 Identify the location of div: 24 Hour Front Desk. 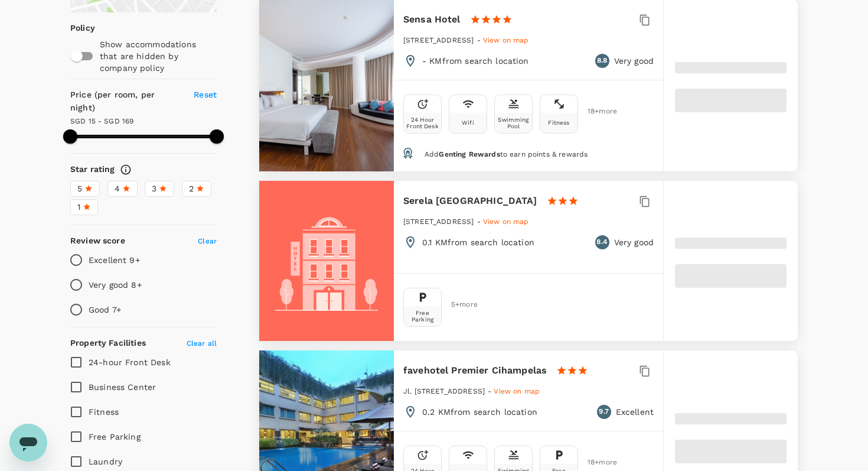
(422, 123).